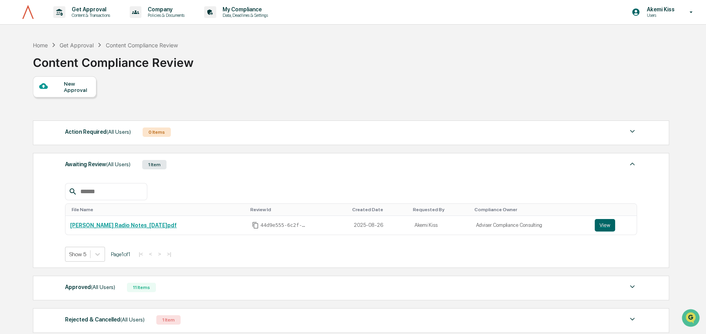 Image resolution: width=706 pixels, height=334 pixels. Describe the element at coordinates (78, 64) in the screenshot. I see `div: Start new chat` at that location.